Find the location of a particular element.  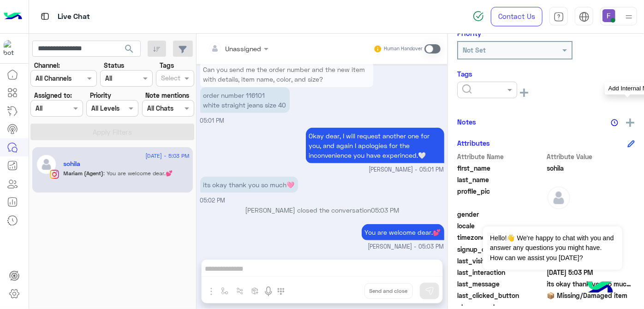

button: Send and close is located at coordinates (388, 291).